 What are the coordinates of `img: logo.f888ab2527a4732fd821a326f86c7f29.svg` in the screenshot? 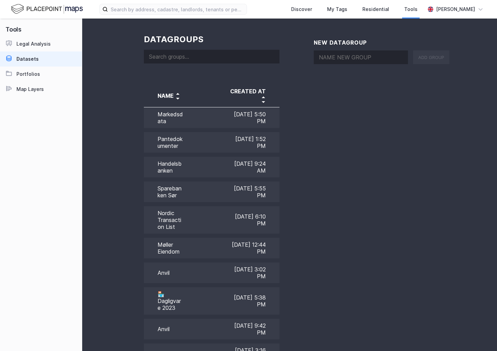 It's located at (47, 9).